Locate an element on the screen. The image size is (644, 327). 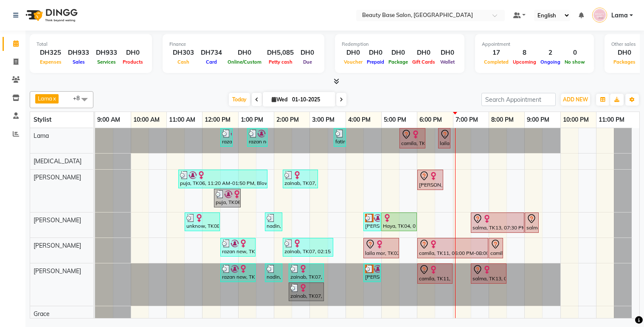
div: 0 is located at coordinates (574, 53).